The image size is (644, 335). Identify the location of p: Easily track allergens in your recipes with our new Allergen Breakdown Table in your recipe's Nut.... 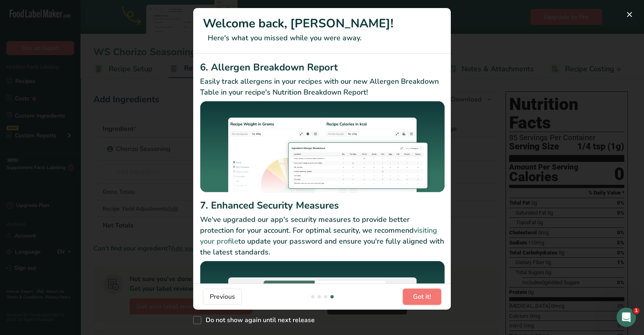
(322, 87).